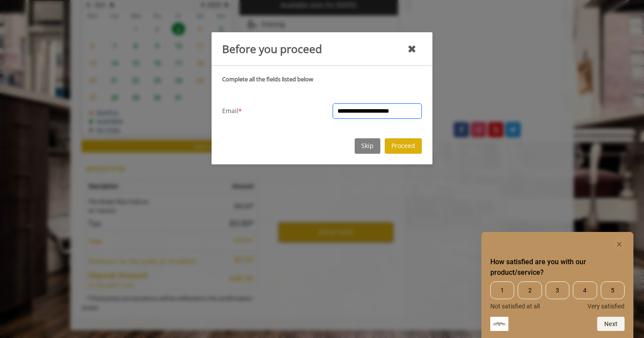  I want to click on button: Skip, so click(368, 146).